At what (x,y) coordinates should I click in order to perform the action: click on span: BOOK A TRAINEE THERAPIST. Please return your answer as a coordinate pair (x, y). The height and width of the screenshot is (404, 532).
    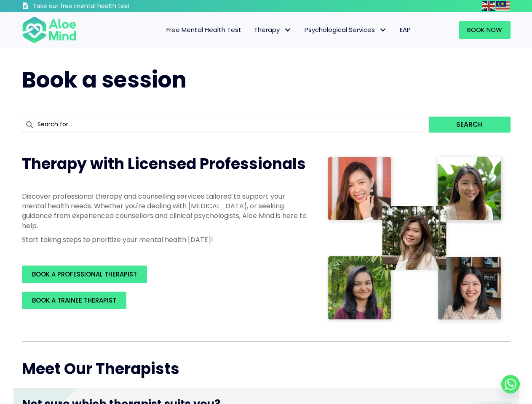
    Looking at the image, I should click on (74, 300).